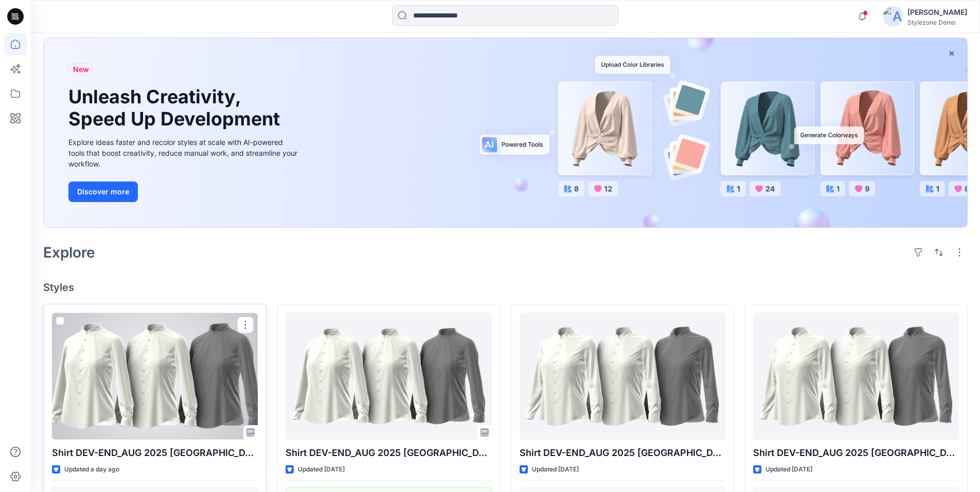  Describe the element at coordinates (176, 108) in the screenshot. I see `h1: Unleash Creativity, Speed Up Development` at that location.